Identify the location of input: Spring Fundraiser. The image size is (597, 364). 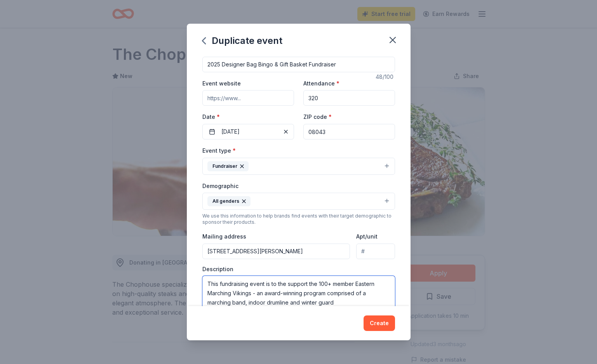
(299, 64).